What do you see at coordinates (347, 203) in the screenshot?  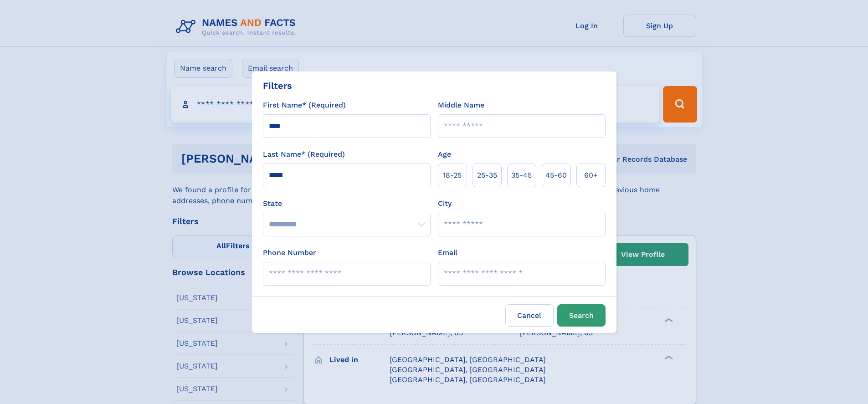 I see `label: State` at bounding box center [347, 203].